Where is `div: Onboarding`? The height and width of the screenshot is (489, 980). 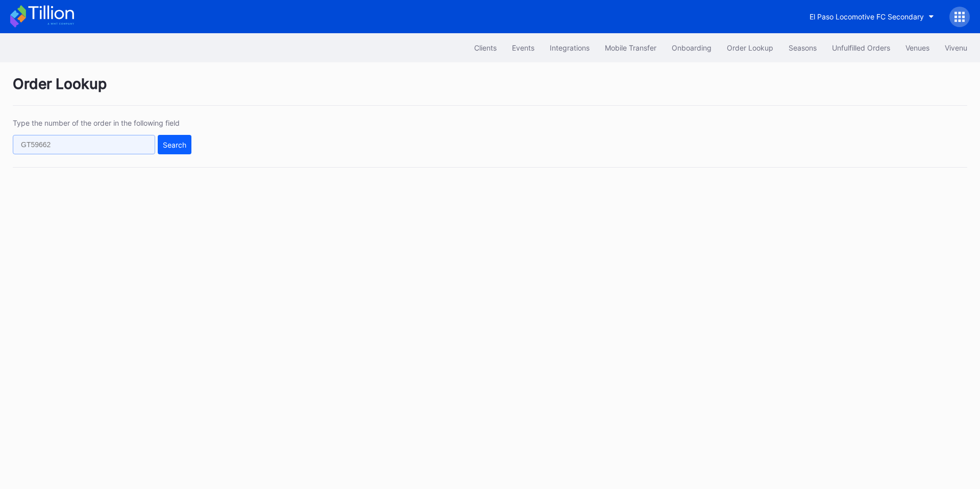 div: Onboarding is located at coordinates (692, 48).